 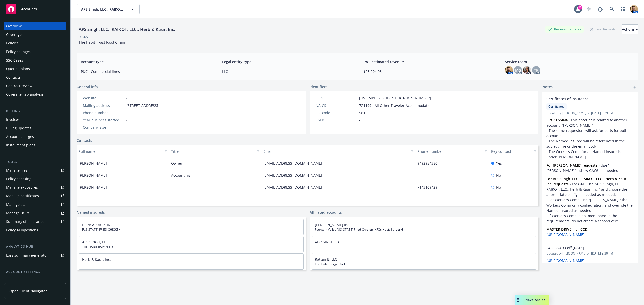 What do you see at coordinates (557, 106) in the screenshot?
I see `span: Certificates` at bounding box center [557, 106].